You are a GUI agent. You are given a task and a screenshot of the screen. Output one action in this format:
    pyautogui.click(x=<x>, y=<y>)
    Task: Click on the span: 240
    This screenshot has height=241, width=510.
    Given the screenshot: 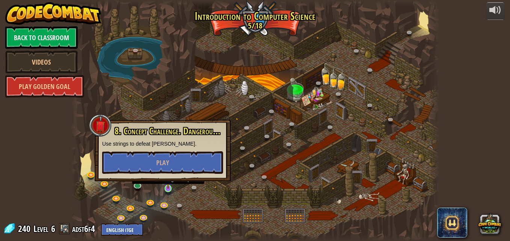 What is the action you would take?
    pyautogui.click(x=25, y=229)
    